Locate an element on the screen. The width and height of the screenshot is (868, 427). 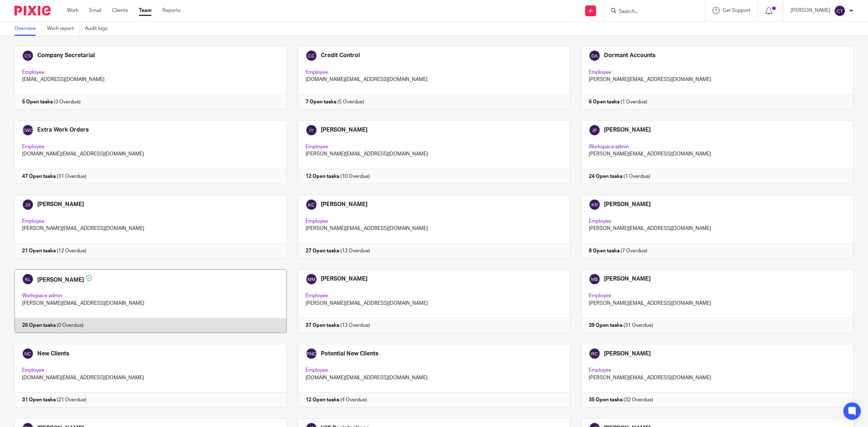
a: Clients is located at coordinates (120, 11).